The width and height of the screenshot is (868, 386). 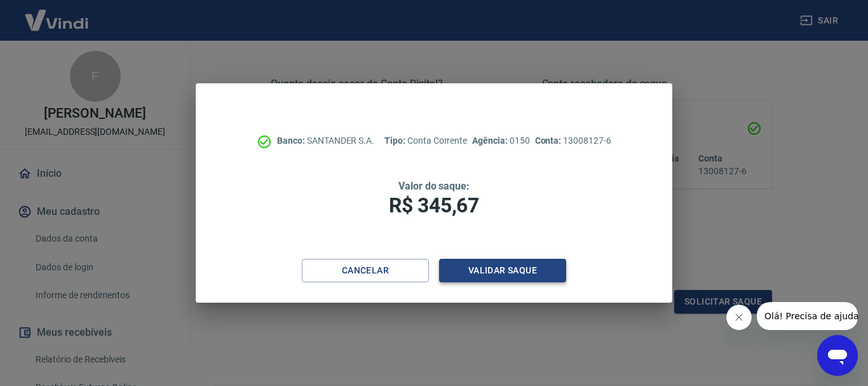 What do you see at coordinates (490, 141) in the screenshot?
I see `span: Agência:` at bounding box center [490, 141].